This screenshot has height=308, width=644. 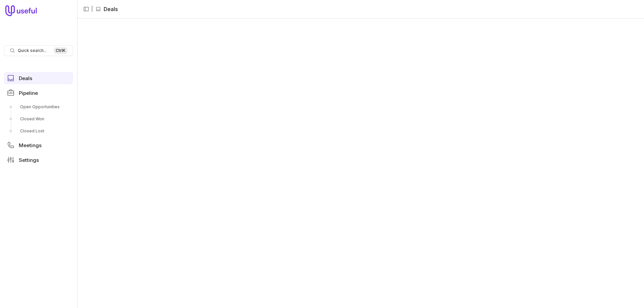 What do you see at coordinates (30, 145) in the screenshot?
I see `span: Meetings` at bounding box center [30, 145].